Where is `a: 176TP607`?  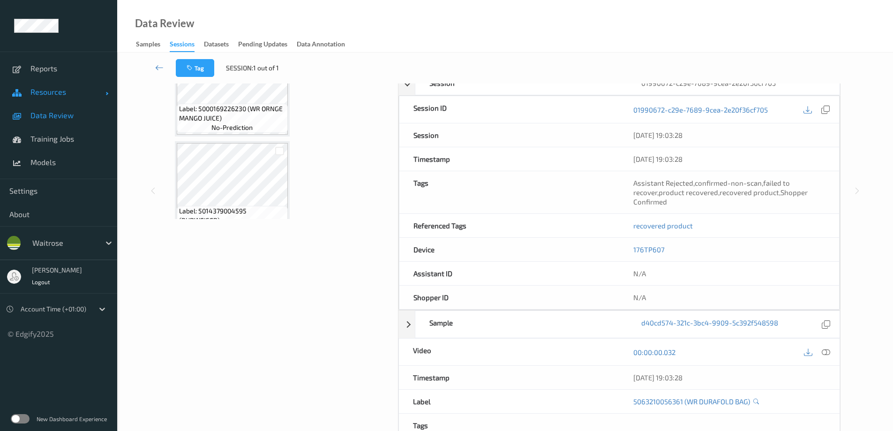
a: 176TP607 is located at coordinates (649, 249).